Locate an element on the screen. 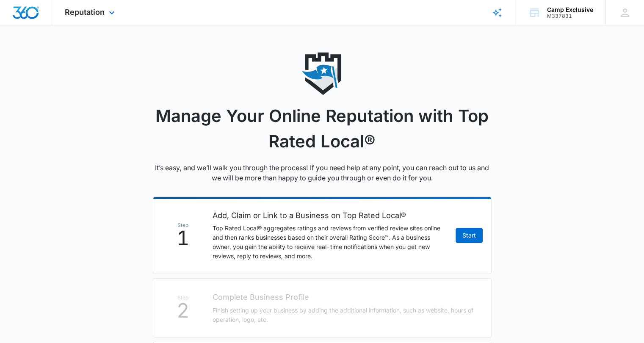  span: Reputation is located at coordinates (85, 12).